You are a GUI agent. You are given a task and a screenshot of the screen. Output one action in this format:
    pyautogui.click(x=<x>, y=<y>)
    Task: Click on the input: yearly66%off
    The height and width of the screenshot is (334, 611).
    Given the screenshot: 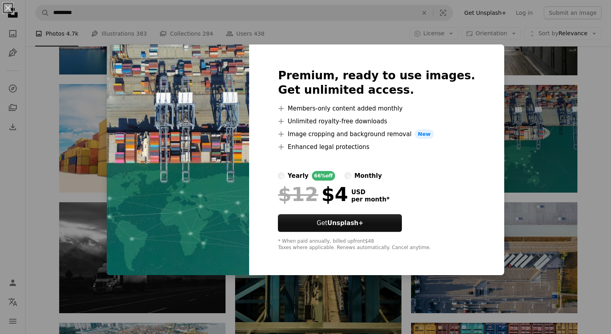 What is the action you would take?
    pyautogui.click(x=281, y=176)
    